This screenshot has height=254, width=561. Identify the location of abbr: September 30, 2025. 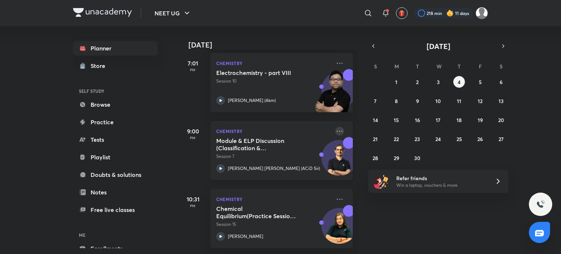
(417, 158).